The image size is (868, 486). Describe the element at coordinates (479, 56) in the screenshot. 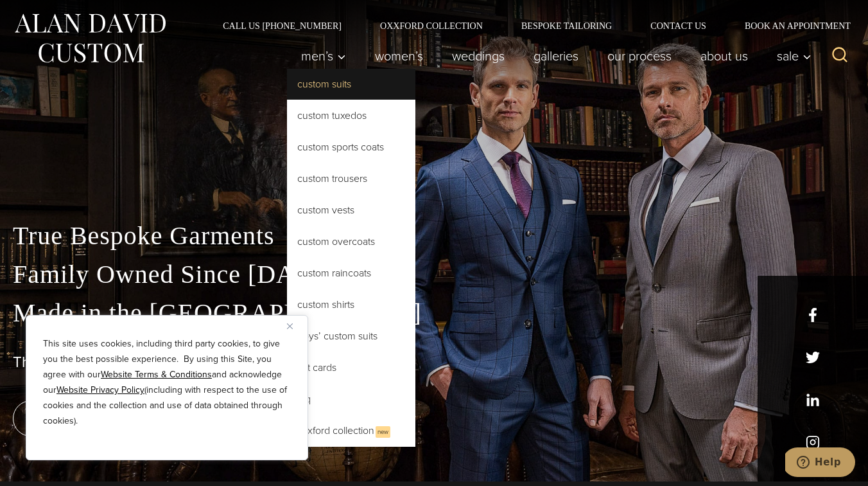

I see `a: weddings` at that location.